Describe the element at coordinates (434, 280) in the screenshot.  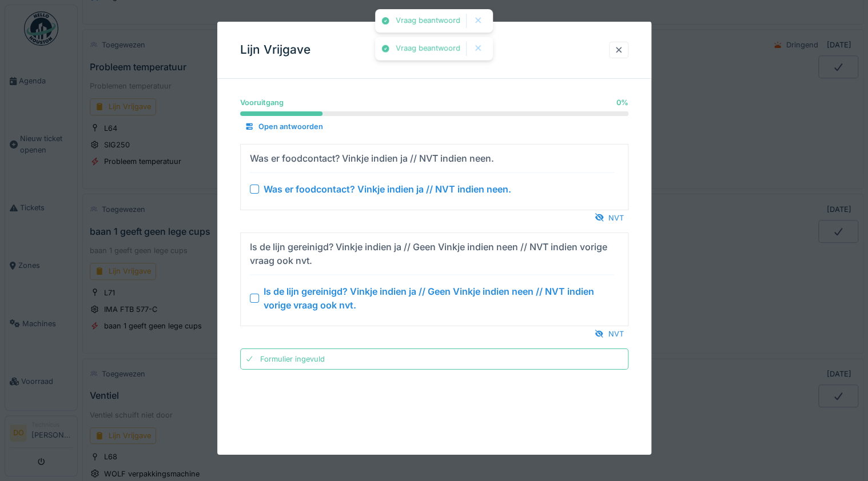
I see `summary: Is de lijn gereinigd? Vinkje indien ja // Geen Vinkje indien neen // NVT indien vorige vraag ook ...` at that location.